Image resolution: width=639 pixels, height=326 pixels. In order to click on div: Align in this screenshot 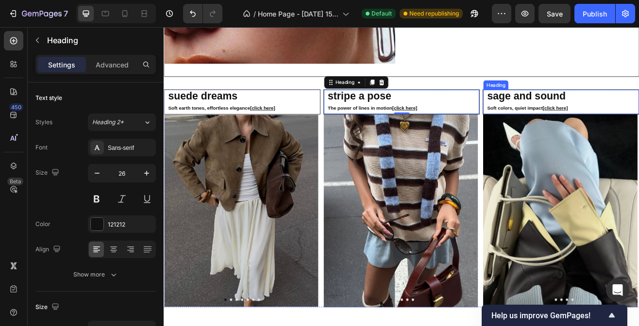, I will do `click(49, 250)`.